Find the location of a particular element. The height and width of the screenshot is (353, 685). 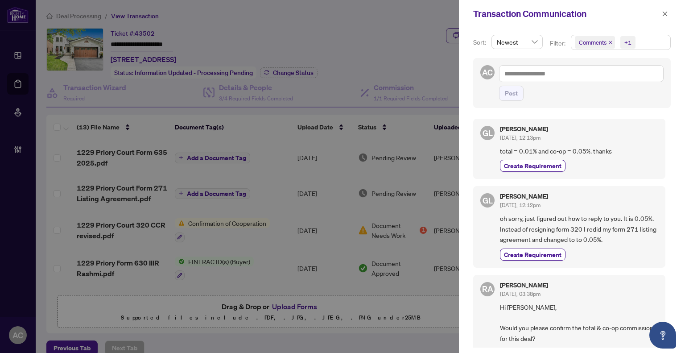

div: Transaction Communication is located at coordinates (566, 14).